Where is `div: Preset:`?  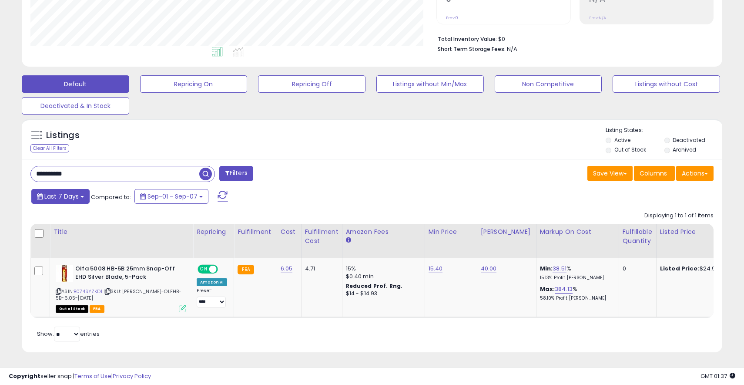 div: Preset: is located at coordinates (212, 297).